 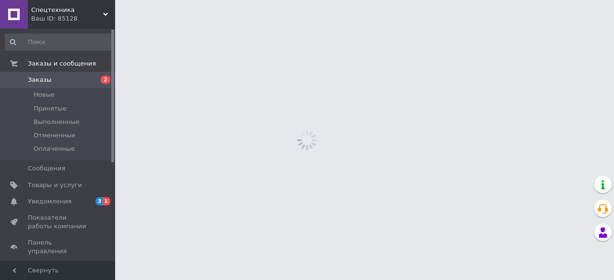 I want to click on span: Оплаченные, so click(x=54, y=149).